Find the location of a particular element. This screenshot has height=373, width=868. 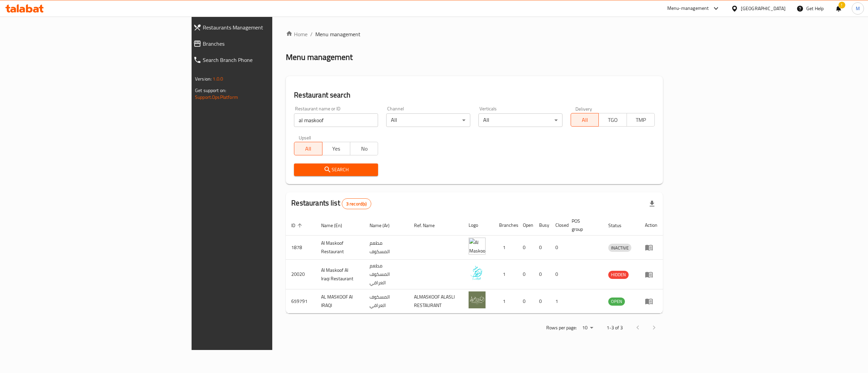

span: TMP is located at coordinates (641, 120).